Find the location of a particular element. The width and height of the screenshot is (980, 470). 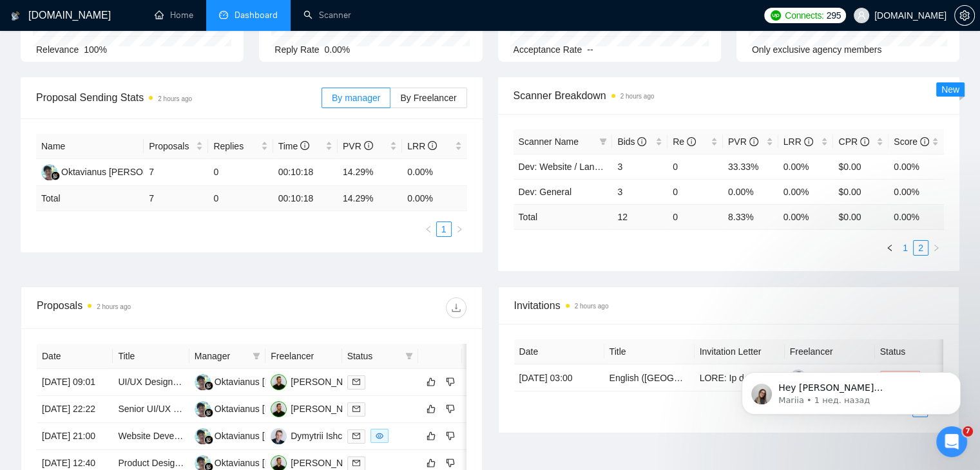

li: 1 is located at coordinates (905, 248).